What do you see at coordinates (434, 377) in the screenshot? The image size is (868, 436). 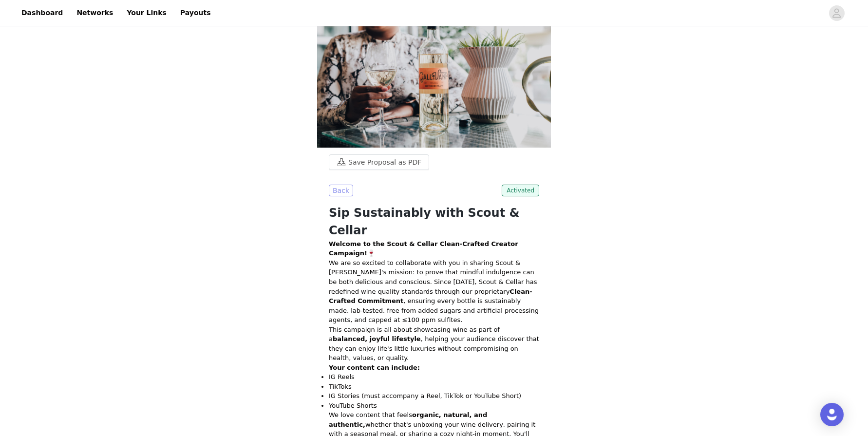 I see `p: IG Reels` at bounding box center [434, 377].